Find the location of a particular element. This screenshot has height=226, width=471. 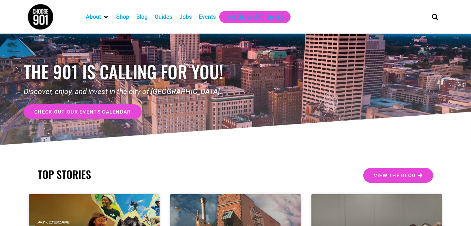

a: check out our events calendar is located at coordinates (83, 112).